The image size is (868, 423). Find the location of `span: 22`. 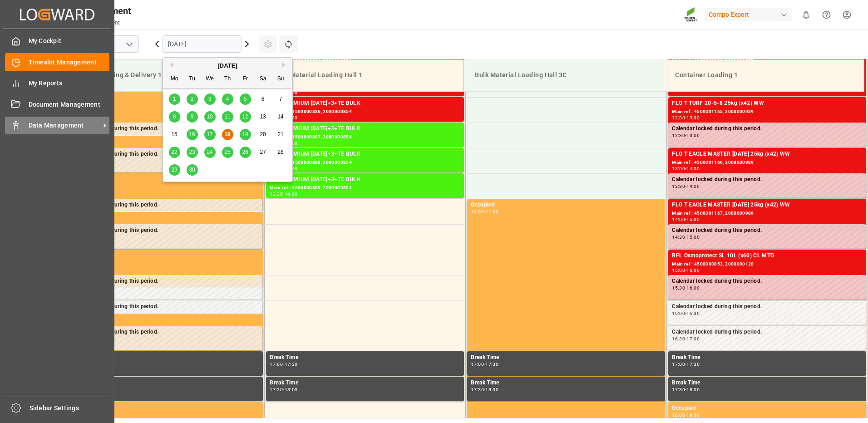

span: 22 is located at coordinates (174, 152).